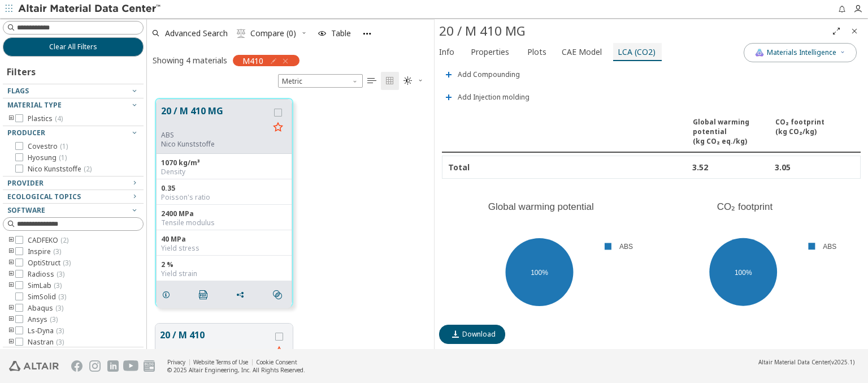 Image resolution: width=868 pixels, height=383 pixels. Describe the element at coordinates (243, 294) in the screenshot. I see `button: Share` at that location.